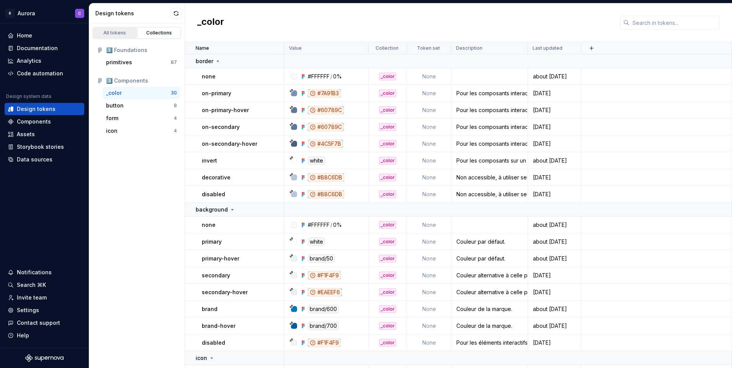 The width and height of the screenshot is (732, 368). Describe the element at coordinates (225, 292) in the screenshot. I see `p: secondary-hover` at that location.